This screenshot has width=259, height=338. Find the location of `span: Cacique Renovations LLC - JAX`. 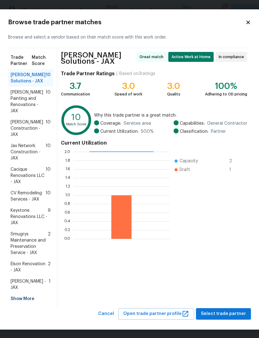

span: Cacique Renovations LLC - JAX is located at coordinates (28, 176).